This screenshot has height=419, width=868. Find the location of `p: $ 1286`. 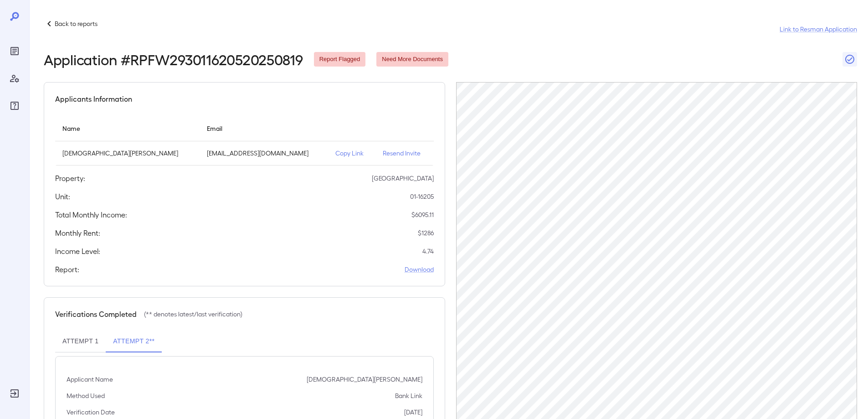

p: $ 1286 is located at coordinates (425, 233).